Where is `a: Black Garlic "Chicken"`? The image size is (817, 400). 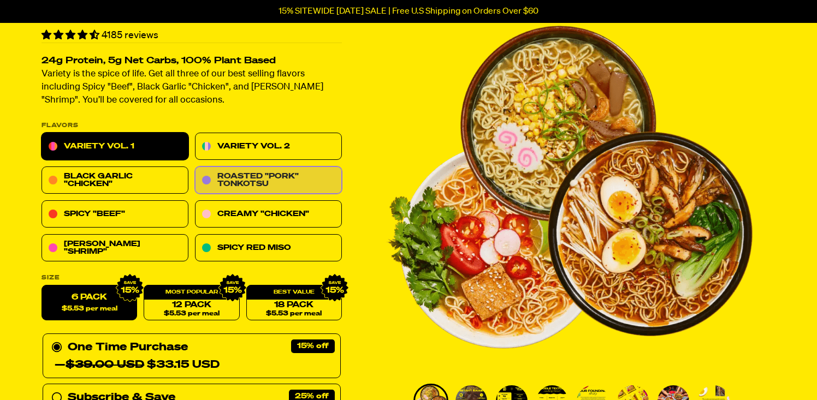 a: Black Garlic "Chicken" is located at coordinates (115, 181).